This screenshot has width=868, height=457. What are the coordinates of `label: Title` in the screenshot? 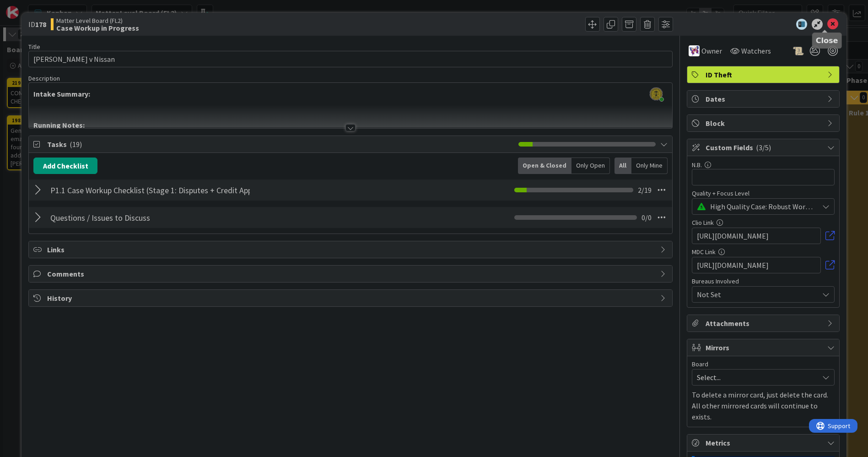 It's located at (34, 46).